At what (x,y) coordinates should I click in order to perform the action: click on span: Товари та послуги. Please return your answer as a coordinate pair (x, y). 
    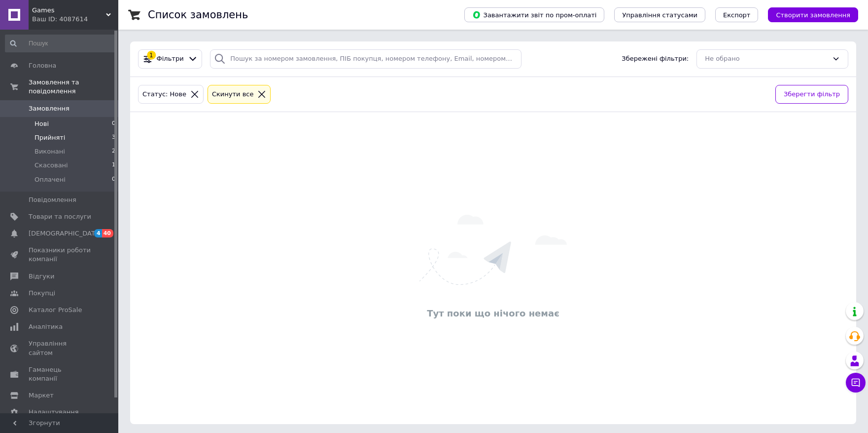
    Looking at the image, I should click on (60, 216).